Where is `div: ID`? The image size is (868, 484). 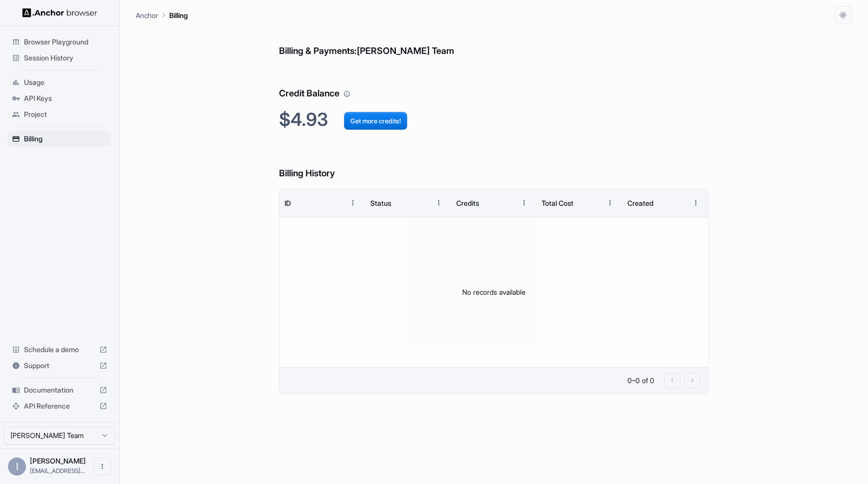 div: ID is located at coordinates (288, 203).